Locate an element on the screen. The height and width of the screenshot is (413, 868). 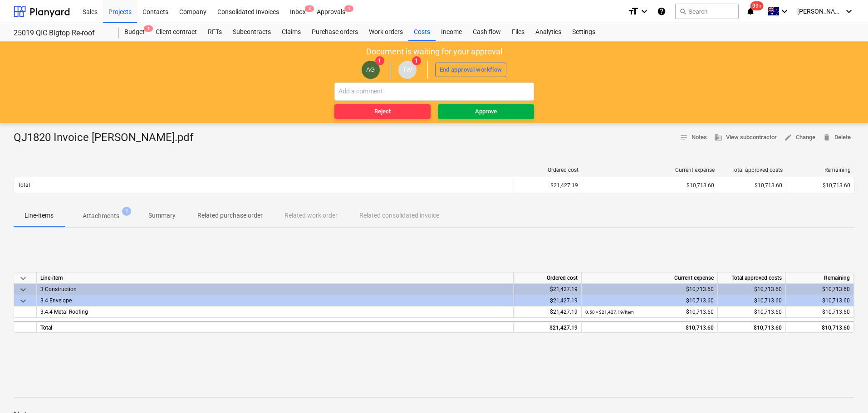
a: Claims is located at coordinates (292, 32).